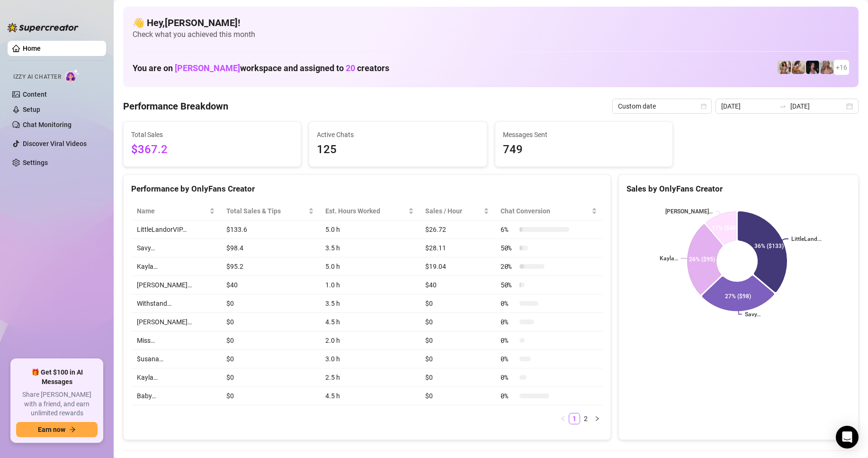 Image resolution: width=868 pixels, height=458 pixels. What do you see at coordinates (31, 48) in the screenshot?
I see `a: Home` at bounding box center [31, 48].